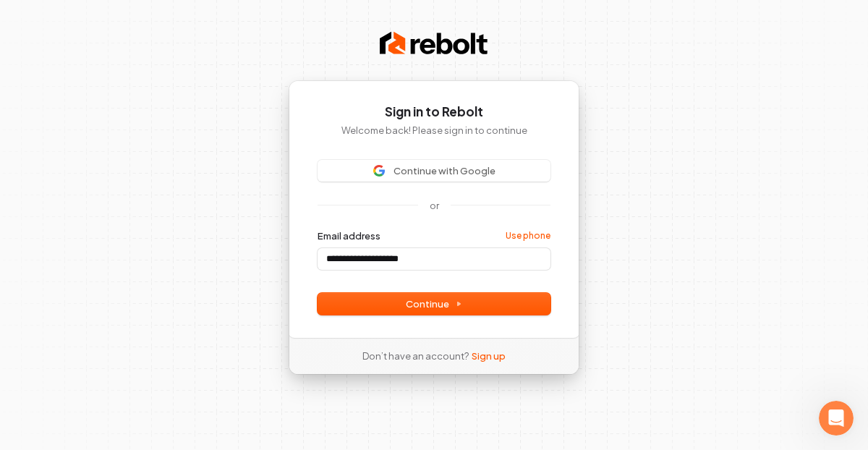  I want to click on span: Continue with Google, so click(444, 171).